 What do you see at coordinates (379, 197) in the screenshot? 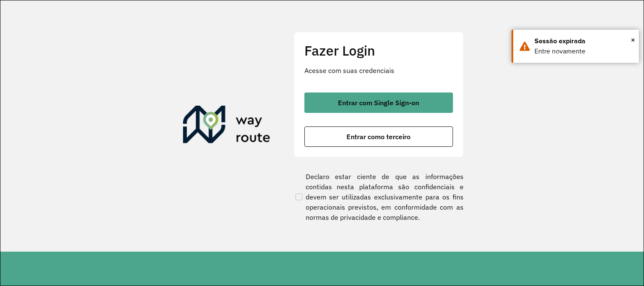
I see `label: Declaro estar ciente de que as informações contidas nesta plataforma são confidenciais e devem se...` at bounding box center [379, 197].